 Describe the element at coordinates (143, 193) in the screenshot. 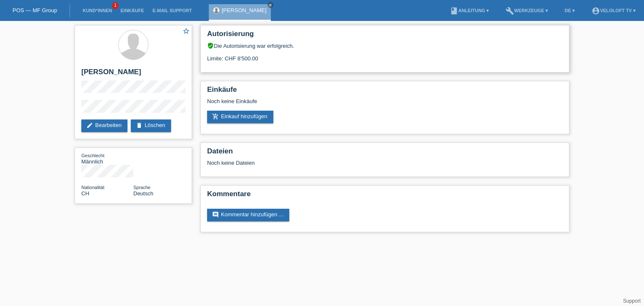

I see `span: Deutsch` at that location.